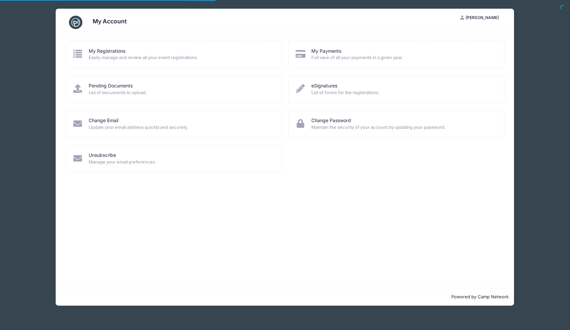  Describe the element at coordinates (76, 22) in the screenshot. I see `img: CampNetwork` at that location.